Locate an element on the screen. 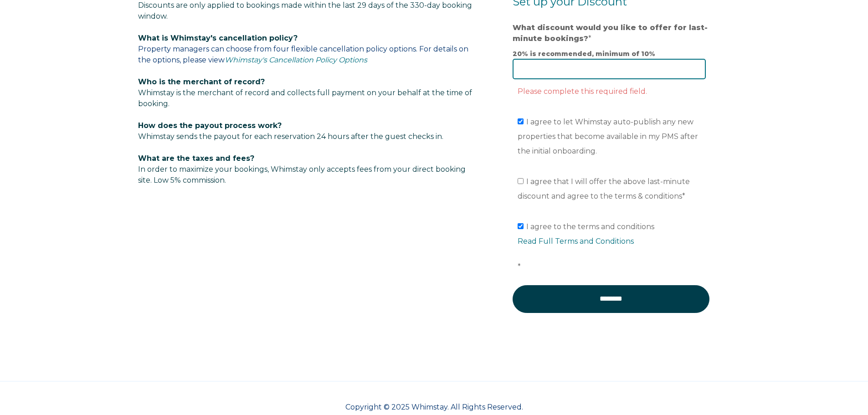 This screenshot has height=415, width=868. label: Please complete this required field. is located at coordinates (582, 91).